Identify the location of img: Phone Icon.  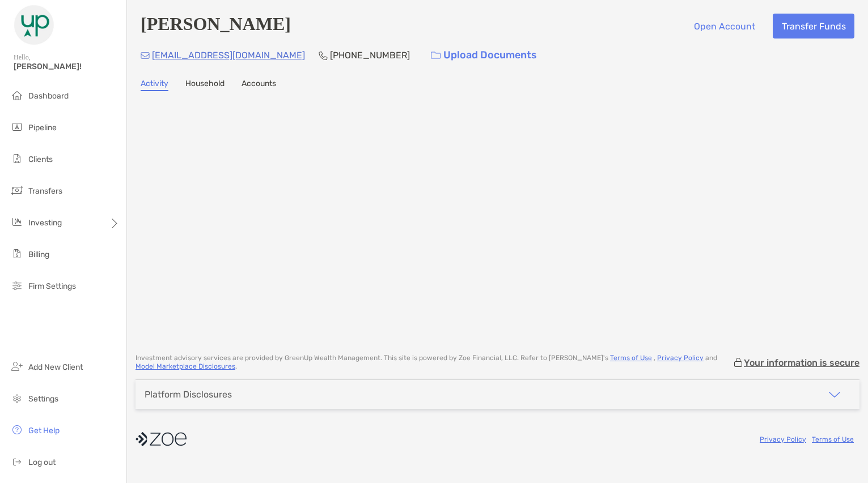
(323, 56).